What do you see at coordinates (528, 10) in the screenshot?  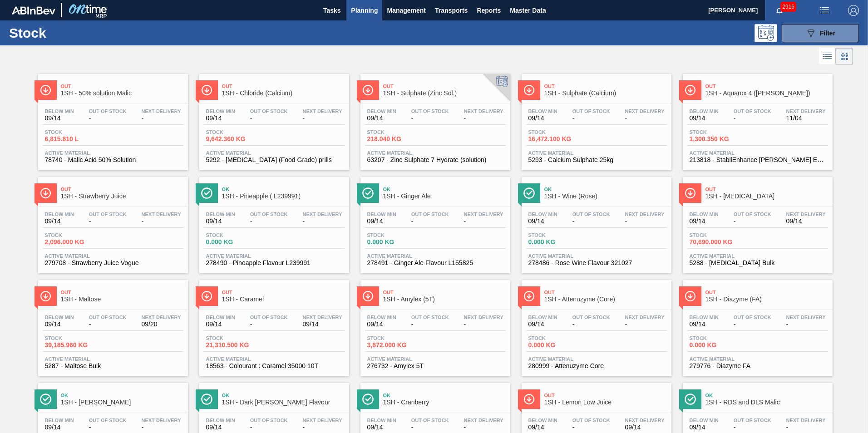 I see `span: Master Data` at bounding box center [528, 10].